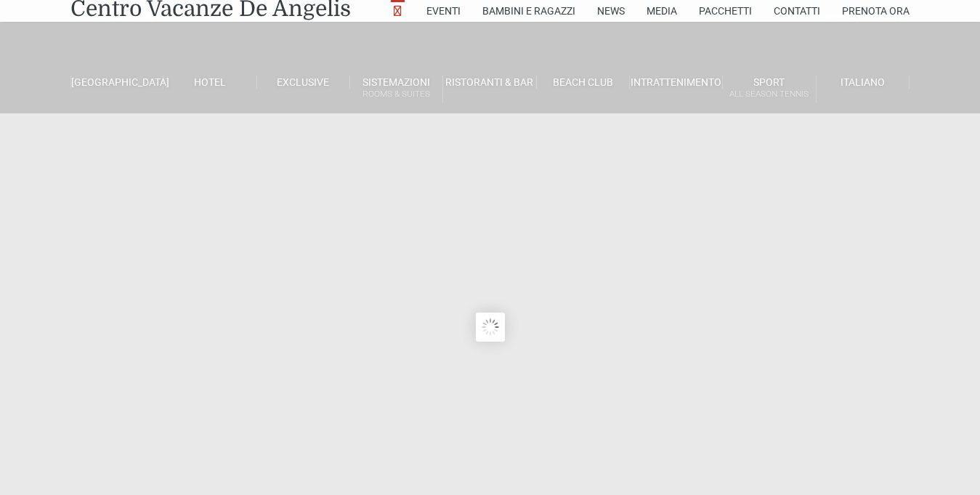 The width and height of the screenshot is (980, 495). What do you see at coordinates (770, 89) in the screenshot?
I see `a: SportAll Season Tennis` at bounding box center [770, 89].